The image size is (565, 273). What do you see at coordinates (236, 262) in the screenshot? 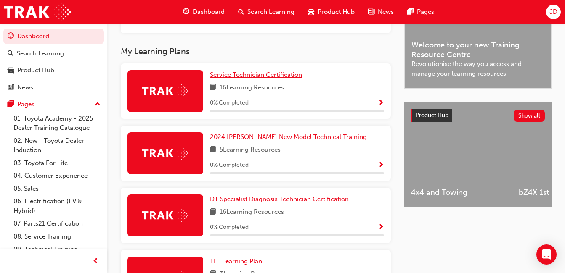
I see `span: TFL Learning Plan` at bounding box center [236, 262].